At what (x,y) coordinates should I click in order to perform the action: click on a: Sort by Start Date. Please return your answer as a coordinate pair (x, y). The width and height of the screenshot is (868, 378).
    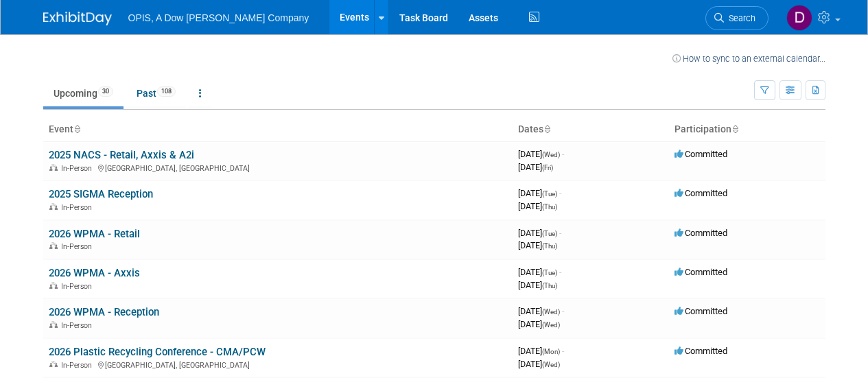
    Looking at the image, I should click on (547, 129).